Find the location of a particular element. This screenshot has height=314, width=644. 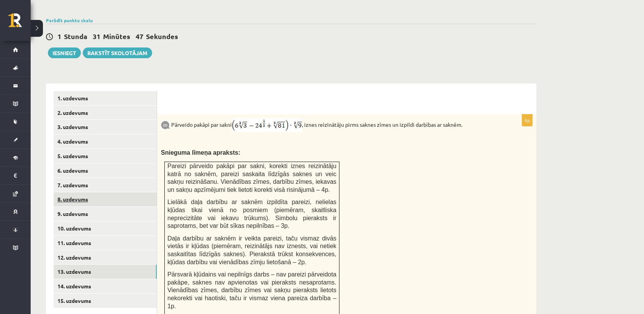

span: Pareizi pārveido pakāpi par sakni, korekti iznes reizinātāju katrā no saknēm, pareizi saskaita lī... is located at coordinates (252, 178).